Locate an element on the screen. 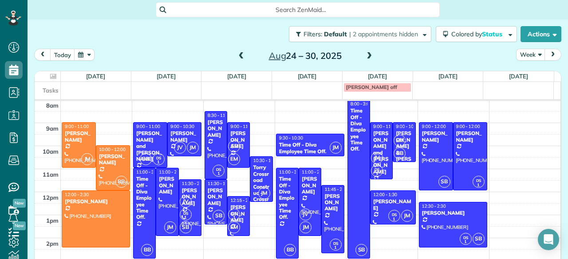  button: Week is located at coordinates (530, 55).